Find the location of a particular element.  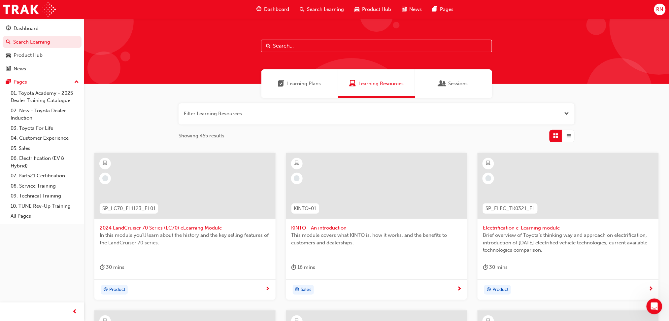

a: 04. Customer Experience is located at coordinates (45, 138).